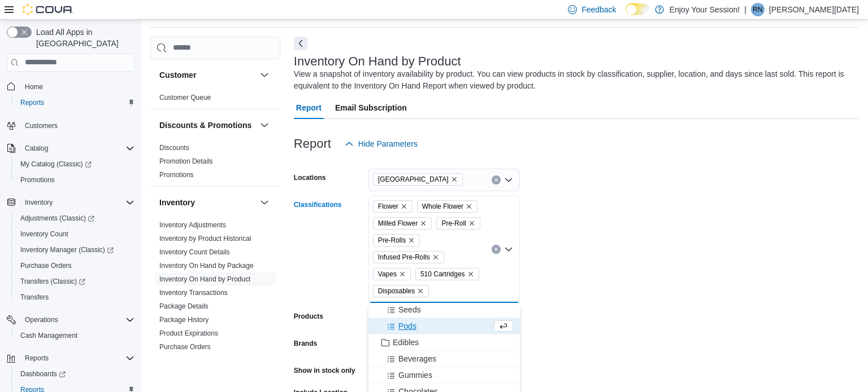  Describe the element at coordinates (186, 161) in the screenshot. I see `span: Promotion Details` at that location.